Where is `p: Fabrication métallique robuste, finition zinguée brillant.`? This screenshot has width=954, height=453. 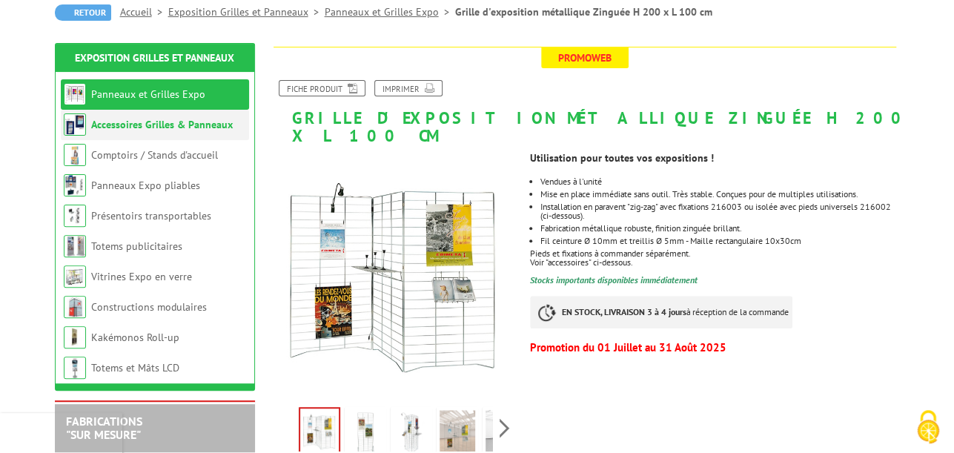
p: Fabrication métallique robuste, finition zinguée brillant. is located at coordinates (720, 228).